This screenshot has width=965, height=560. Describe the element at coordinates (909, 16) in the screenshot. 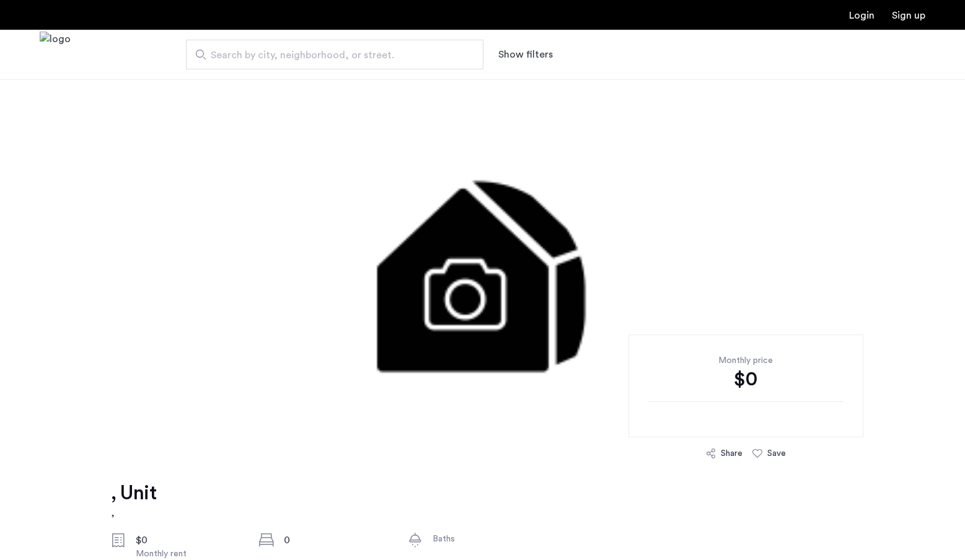

I see `a: Registration` at that location.